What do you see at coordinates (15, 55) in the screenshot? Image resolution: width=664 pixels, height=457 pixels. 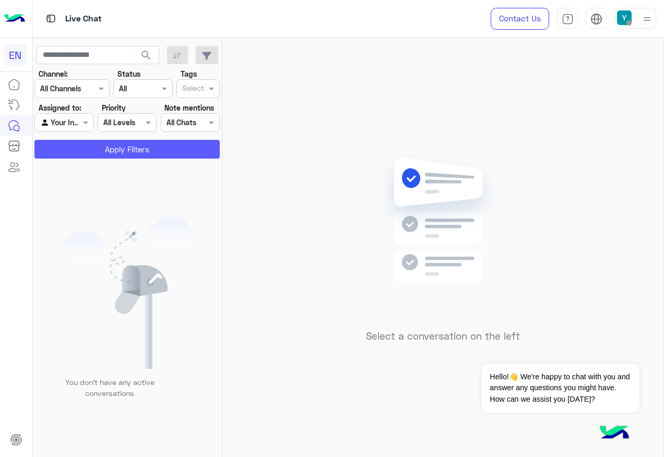 I see `div: EN` at bounding box center [15, 55].